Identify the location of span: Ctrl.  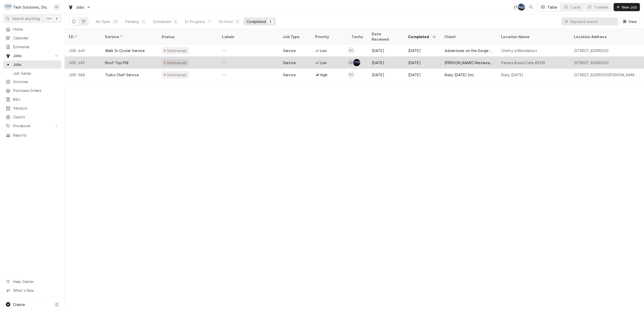
(49, 18).